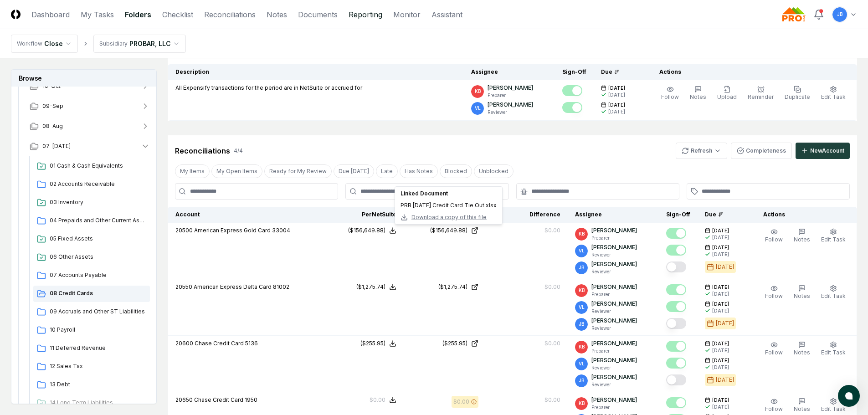  What do you see at coordinates (52, 127) in the screenshot?
I see `span: 08-Aug` at bounding box center [52, 127].